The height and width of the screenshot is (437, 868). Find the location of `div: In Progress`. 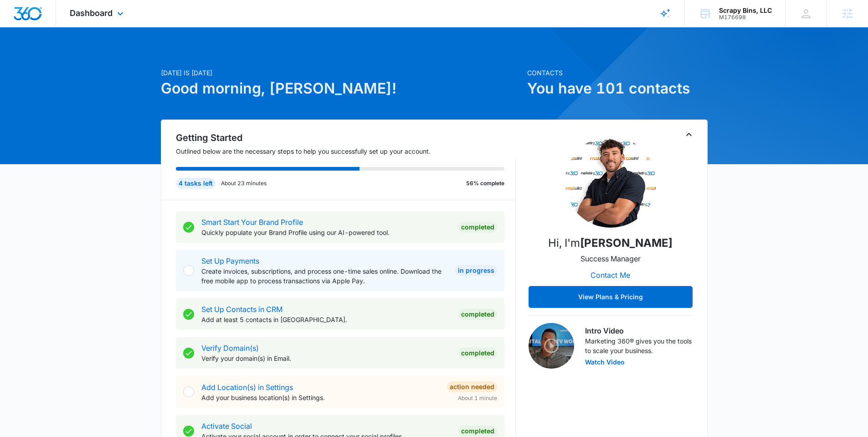

div: In Progress is located at coordinates (476, 270).